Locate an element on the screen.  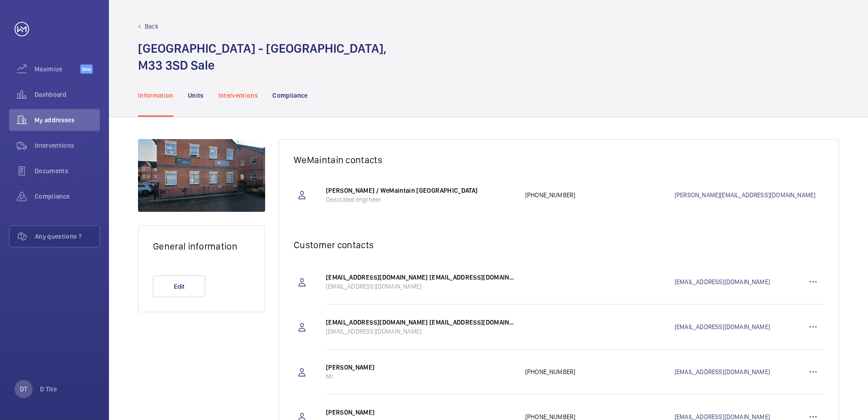
span: My addresses is located at coordinates (67, 120).